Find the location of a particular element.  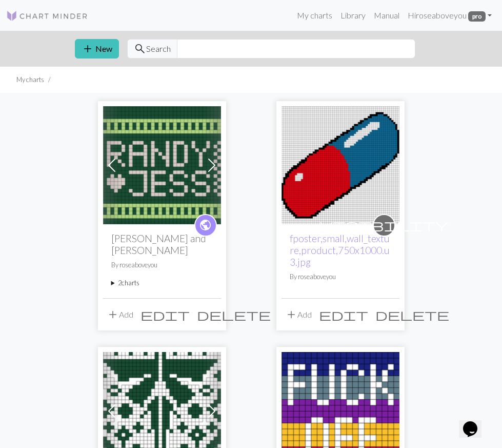

img: Logo is located at coordinates (47, 16).